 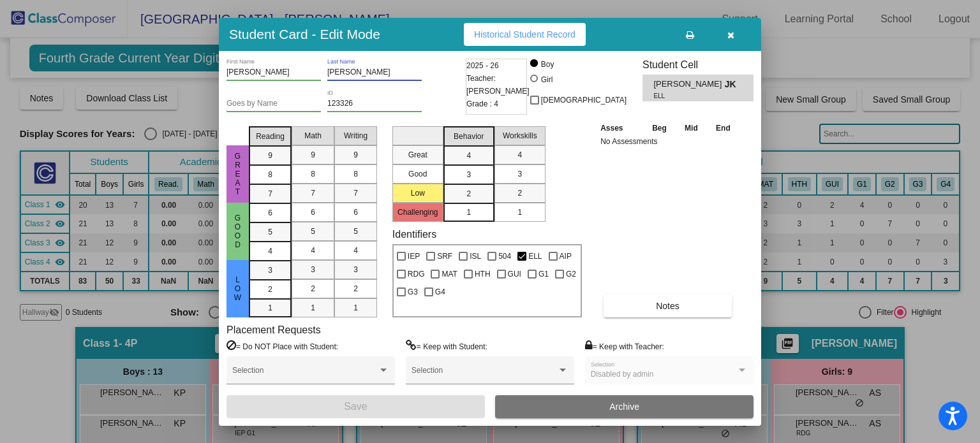 What do you see at coordinates (547, 80) in the screenshot?
I see `div: Girl` at bounding box center [547, 80].